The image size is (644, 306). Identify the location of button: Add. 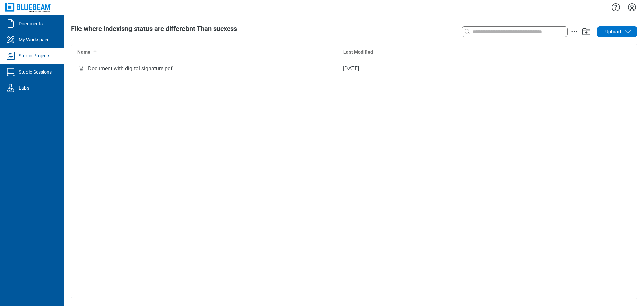
(587, 32).